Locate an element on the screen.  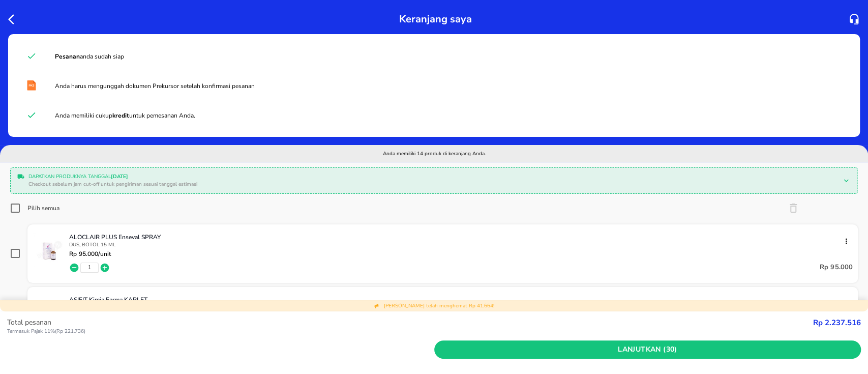
p: Rp 95.000 /unit is located at coordinates (90, 254).